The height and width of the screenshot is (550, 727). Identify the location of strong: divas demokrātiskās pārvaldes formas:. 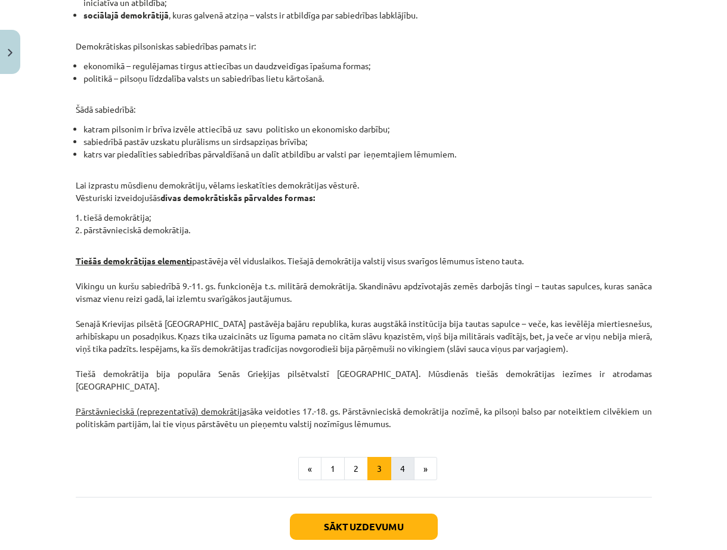
(237, 197).